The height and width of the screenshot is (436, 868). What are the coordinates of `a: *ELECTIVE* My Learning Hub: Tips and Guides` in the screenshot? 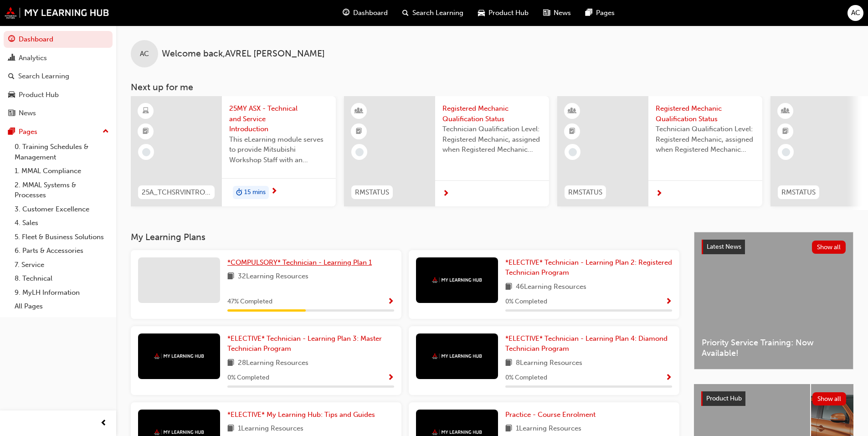 It's located at (303, 415).